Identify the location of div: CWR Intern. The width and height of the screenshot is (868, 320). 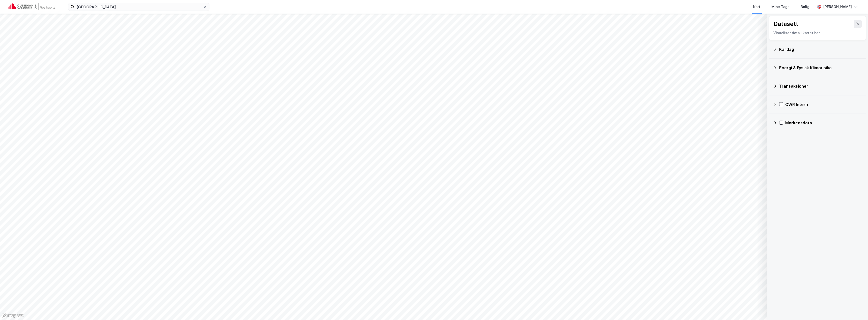
(824, 105).